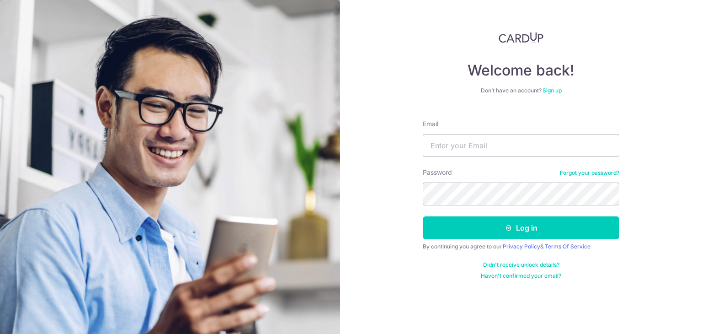 This screenshot has height=334, width=702. What do you see at coordinates (438, 172) in the screenshot?
I see `label: Password` at bounding box center [438, 172].